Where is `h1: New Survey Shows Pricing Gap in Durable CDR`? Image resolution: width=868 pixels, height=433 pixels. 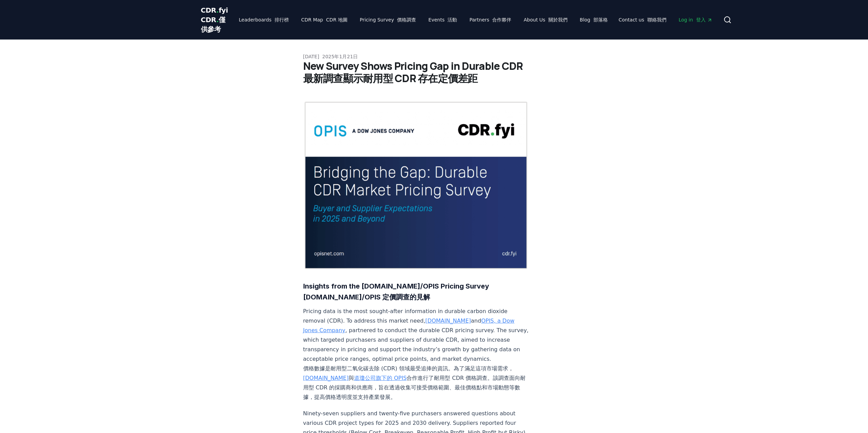 h1: New Survey Shows Pricing Gap in Durable CDR is located at coordinates (434, 73).